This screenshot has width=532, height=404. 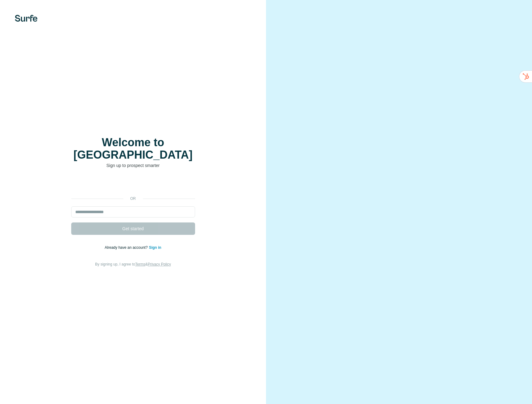 What do you see at coordinates (26, 18) in the screenshot?
I see `img: Surfe's logo` at bounding box center [26, 18].